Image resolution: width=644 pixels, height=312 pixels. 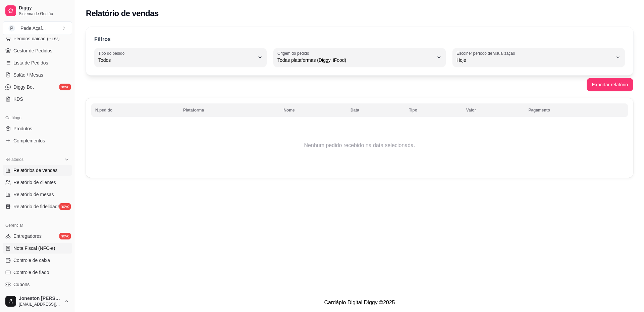 I want to click on a: Diggy Botnovo, so click(x=37, y=87).